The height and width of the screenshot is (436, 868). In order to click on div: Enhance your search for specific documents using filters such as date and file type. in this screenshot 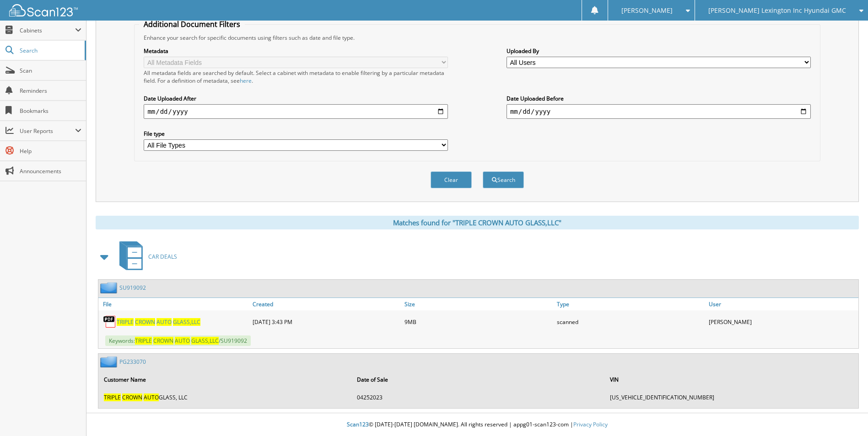, I will do `click(477, 38)`.